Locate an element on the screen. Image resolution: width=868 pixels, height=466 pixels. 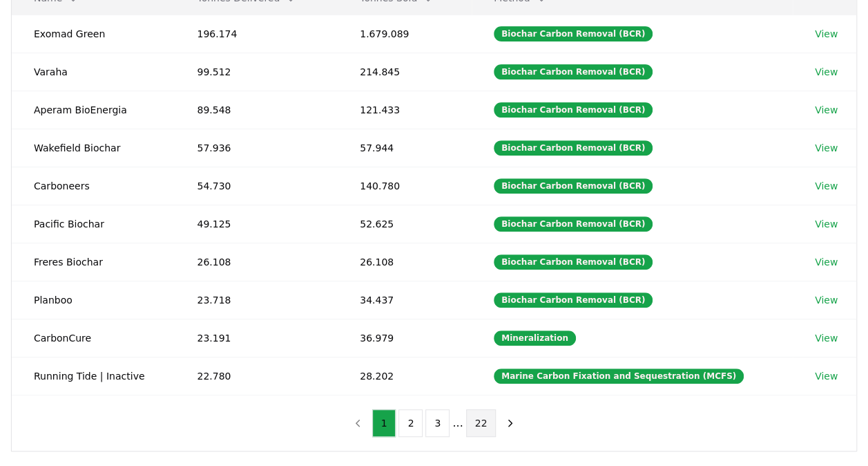
button: next page is located at coordinates (510, 423).